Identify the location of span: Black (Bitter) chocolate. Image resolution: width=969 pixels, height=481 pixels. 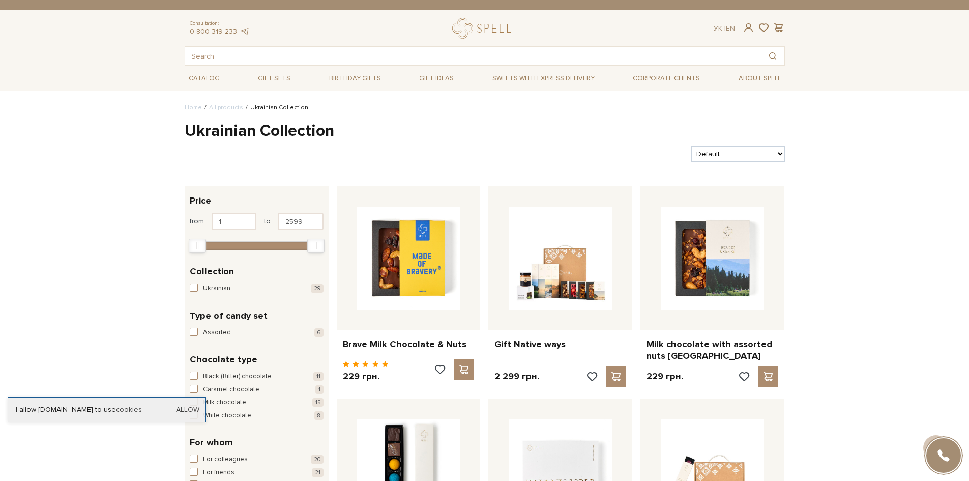
(237, 376).